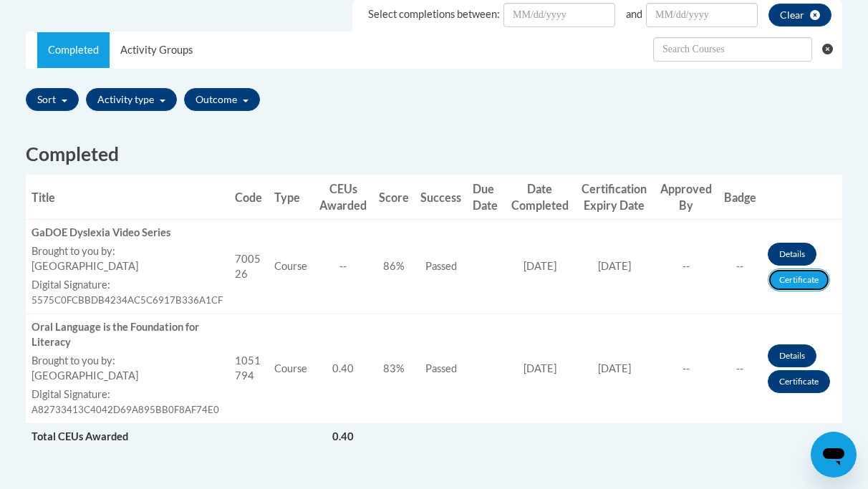  I want to click on div: Oral Language is the Foundation for Literacy, so click(127, 335).